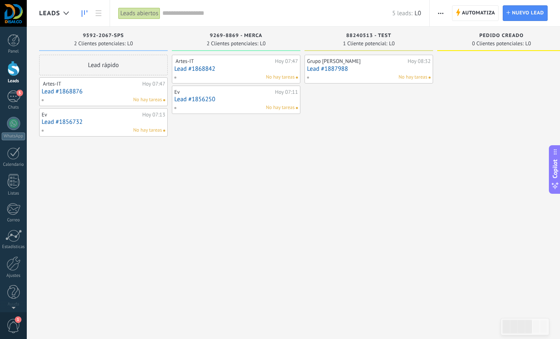 The height and width of the screenshot is (339, 560). What do you see at coordinates (14, 51) in the screenshot?
I see `div: Panel` at bounding box center [14, 51].